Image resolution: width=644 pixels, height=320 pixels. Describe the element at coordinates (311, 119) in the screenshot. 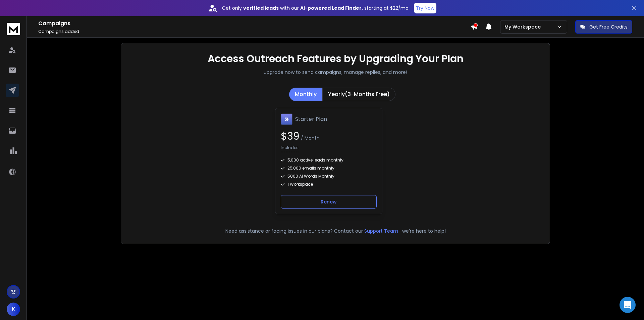

I see `h1: Starter Plan` at that location.